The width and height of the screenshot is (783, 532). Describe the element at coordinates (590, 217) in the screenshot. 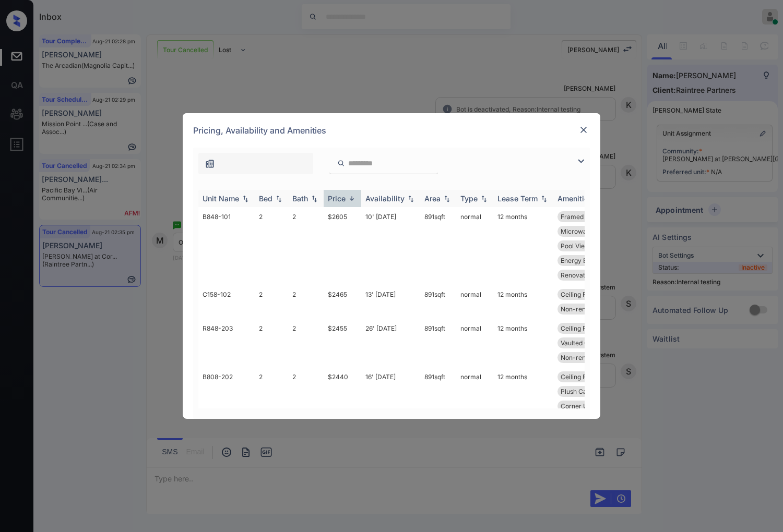

I see `span: Framed Bathroom...` at that location.